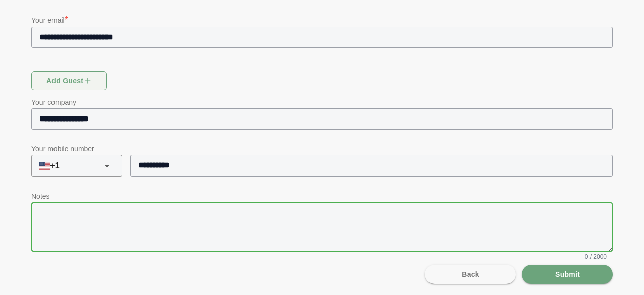 The width and height of the screenshot is (644, 295). I want to click on p: Your company, so click(322, 102).